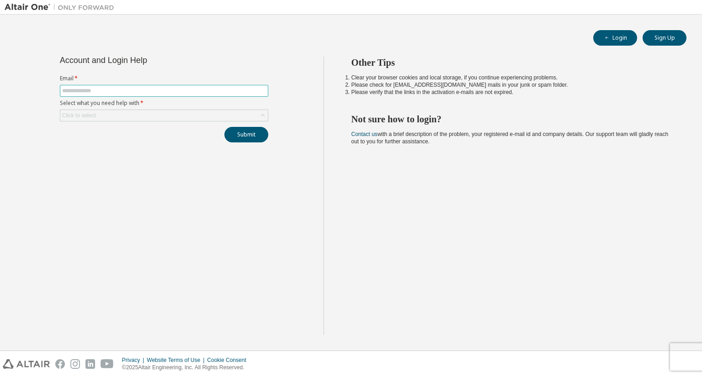  I want to click on div: Account and Login Help, so click(143, 60).